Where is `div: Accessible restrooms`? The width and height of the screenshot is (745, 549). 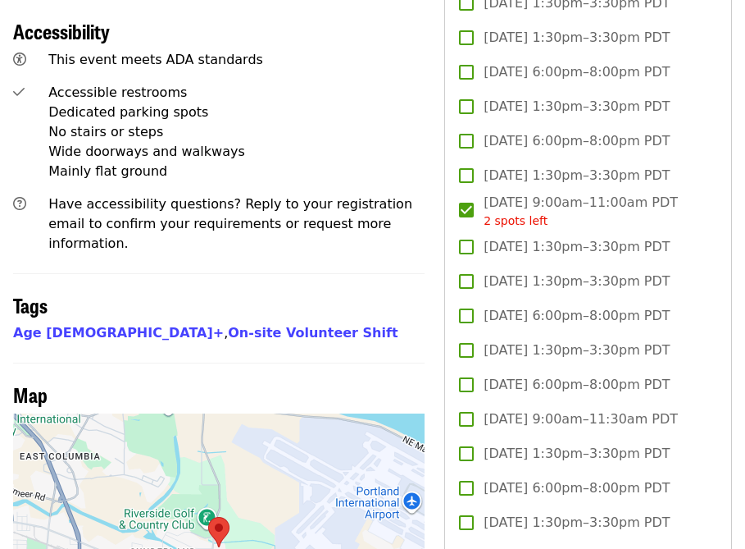
div: Accessible restrooms is located at coordinates (236, 93).